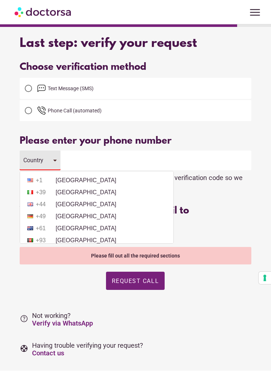 The height and width of the screenshot is (371, 271). I want to click on span: +49, so click(45, 217).